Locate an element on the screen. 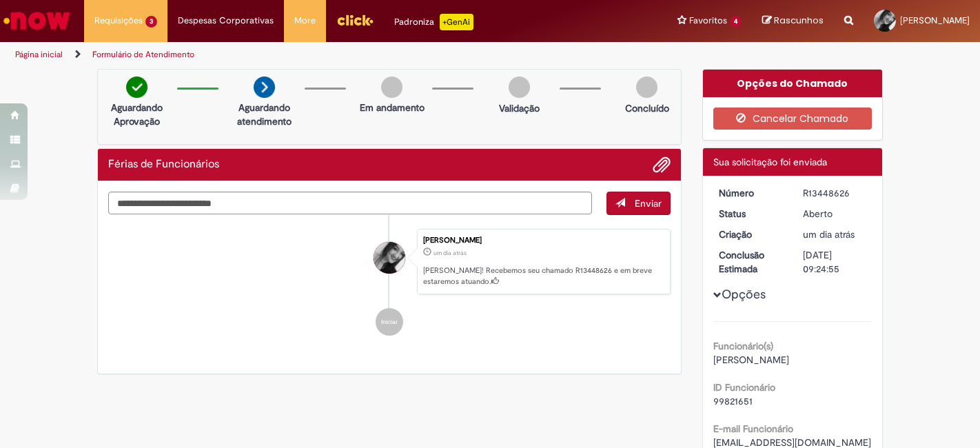 The image size is (980, 448). p: Validação is located at coordinates (519, 108).